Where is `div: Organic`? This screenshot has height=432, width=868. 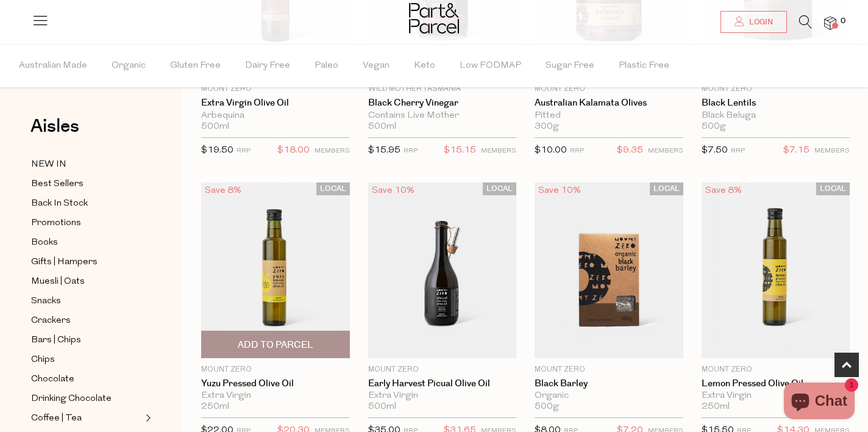
div: Organic is located at coordinates (610, 396).